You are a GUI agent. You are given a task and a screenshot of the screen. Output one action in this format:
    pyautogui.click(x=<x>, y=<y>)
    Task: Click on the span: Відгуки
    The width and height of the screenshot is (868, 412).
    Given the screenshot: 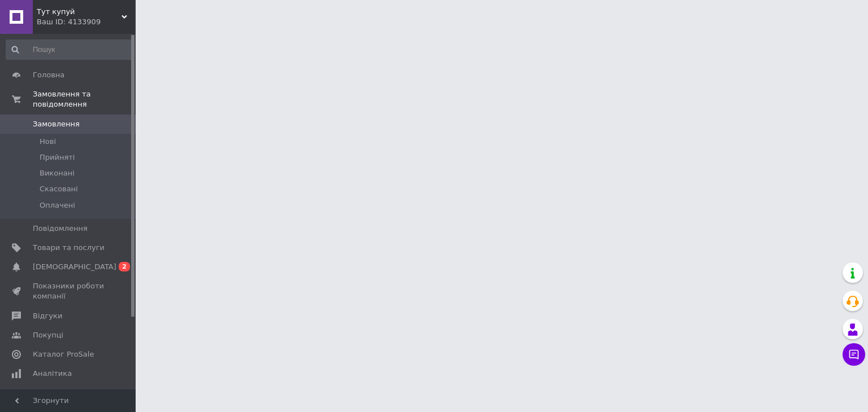 What is the action you would take?
    pyautogui.click(x=47, y=316)
    